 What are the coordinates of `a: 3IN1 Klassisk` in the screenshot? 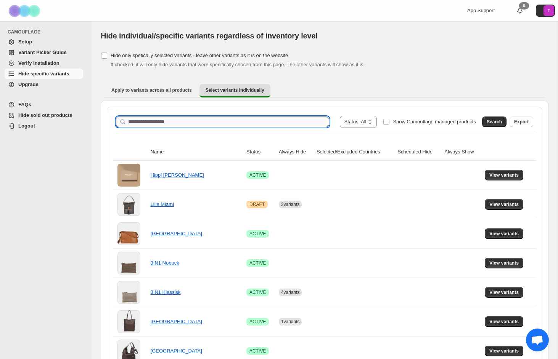 It's located at (165, 292).